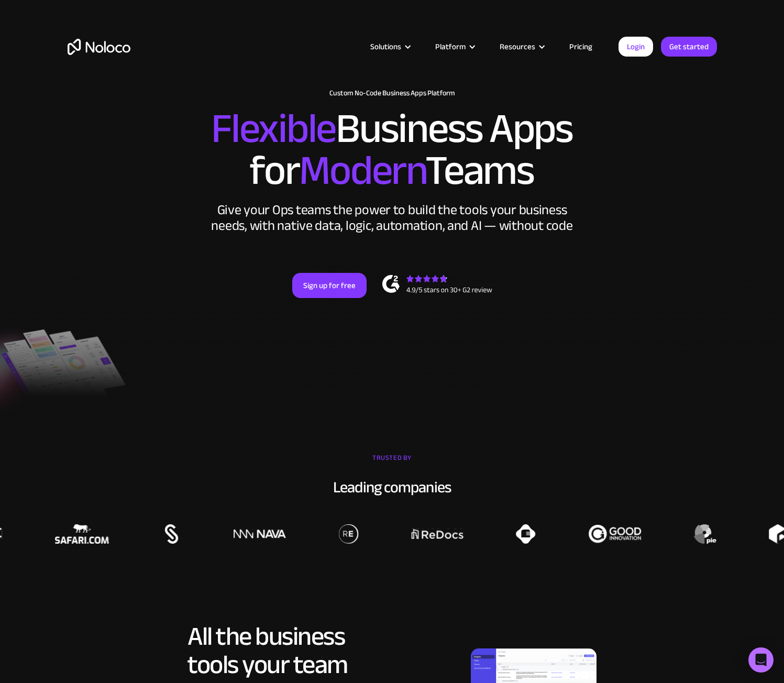  I want to click on a: Get started, so click(689, 47).